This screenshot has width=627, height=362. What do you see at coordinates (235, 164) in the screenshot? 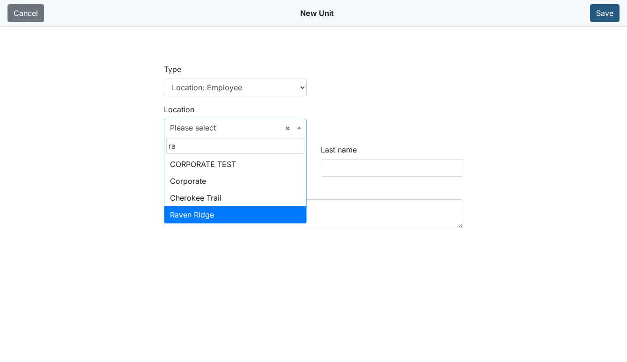
I see `li: CORPORATE TEST` at bounding box center [235, 164].